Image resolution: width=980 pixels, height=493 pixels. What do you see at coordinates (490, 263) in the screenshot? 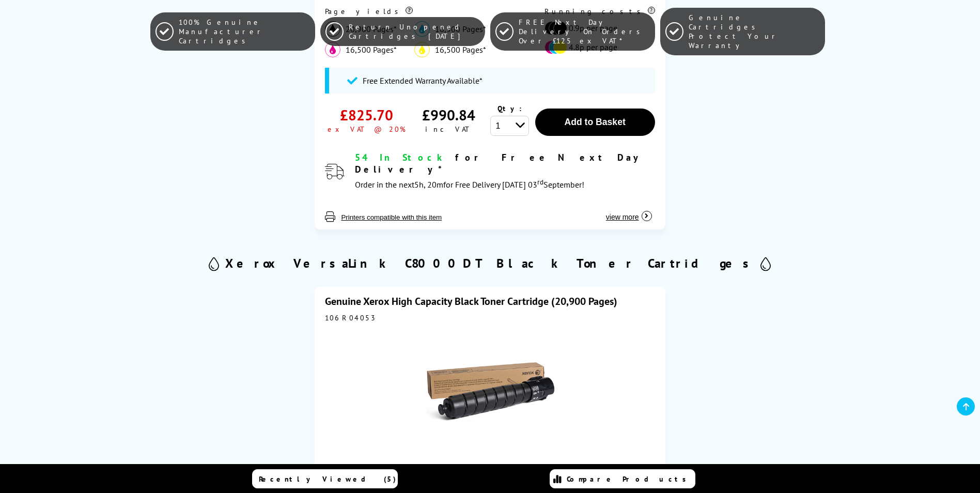
I see `h2: Xerox VersaLink C8000DT Black Toner Cartridges` at bounding box center [490, 263].